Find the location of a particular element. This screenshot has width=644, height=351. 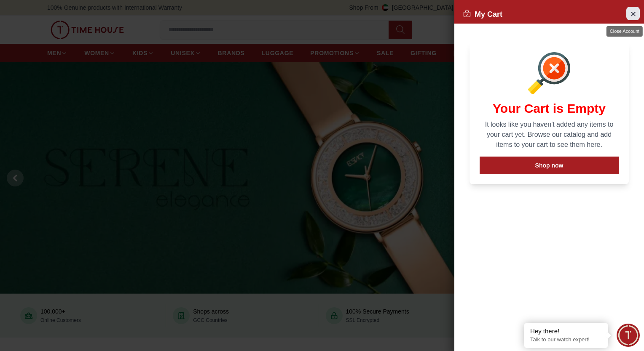

div: Hey there! is located at coordinates (566, 331).